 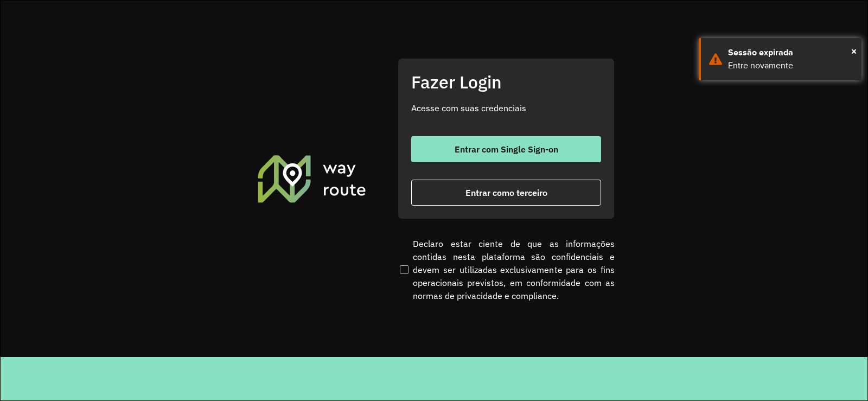 What do you see at coordinates (854, 51) in the screenshot?
I see `button: Close` at bounding box center [854, 51].